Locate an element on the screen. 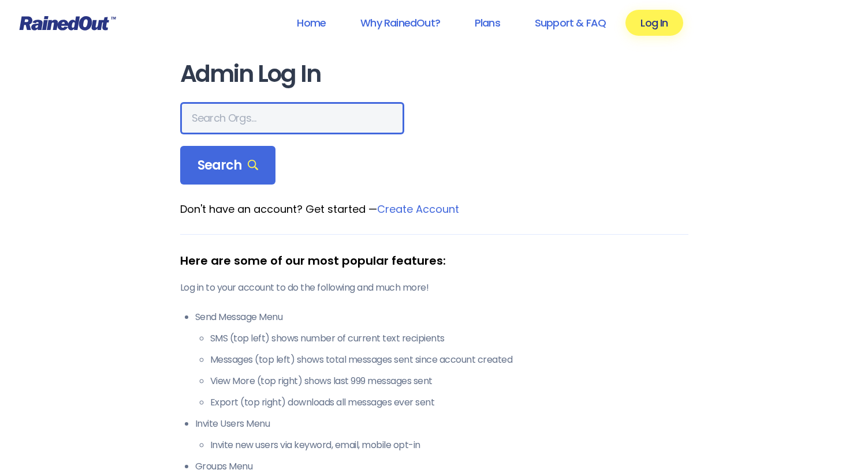  li: View More (top right) shows last 999 messages sent is located at coordinates (449, 381).